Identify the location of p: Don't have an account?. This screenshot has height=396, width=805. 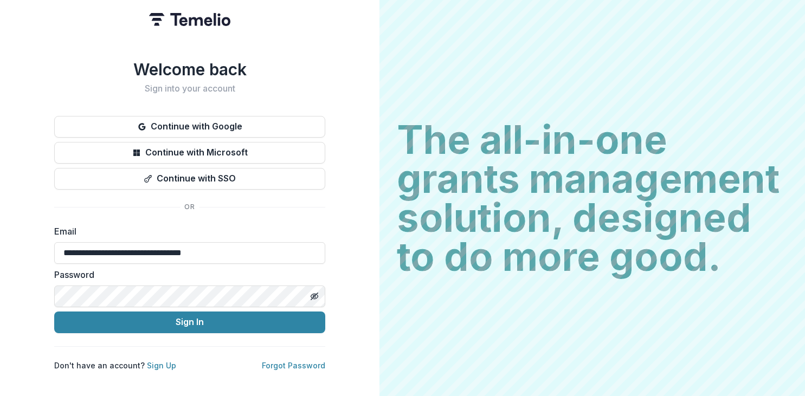
(115, 366).